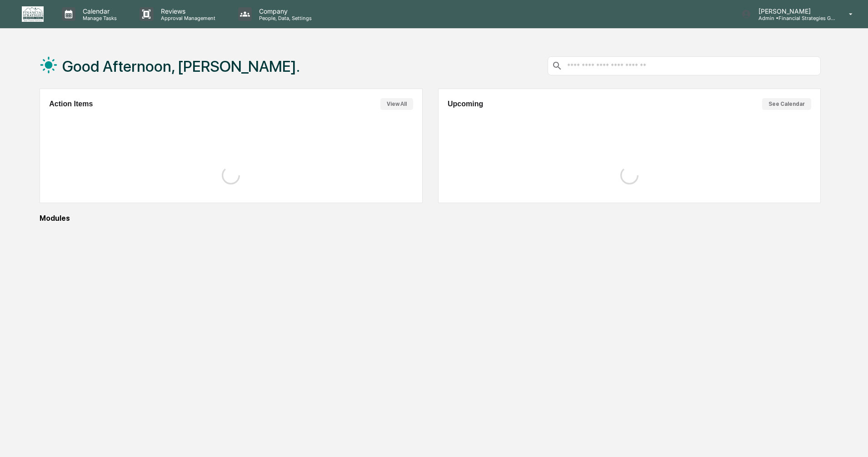  I want to click on p: Manage Tasks, so click(98, 18).